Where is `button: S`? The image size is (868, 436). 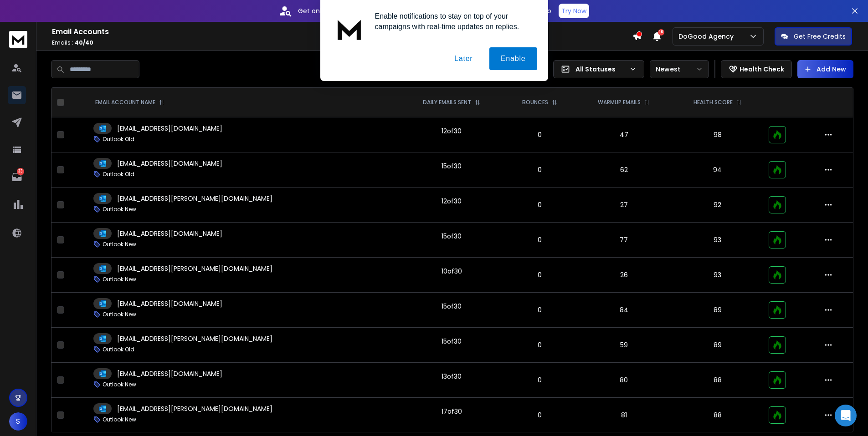
button: S is located at coordinates (18, 422).